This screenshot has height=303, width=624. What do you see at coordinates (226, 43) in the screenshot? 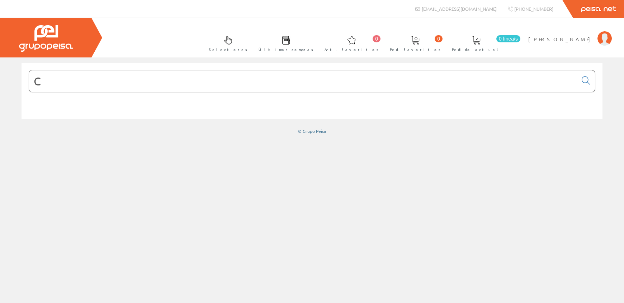
I see `a: Selectores` at bounding box center [226, 43].